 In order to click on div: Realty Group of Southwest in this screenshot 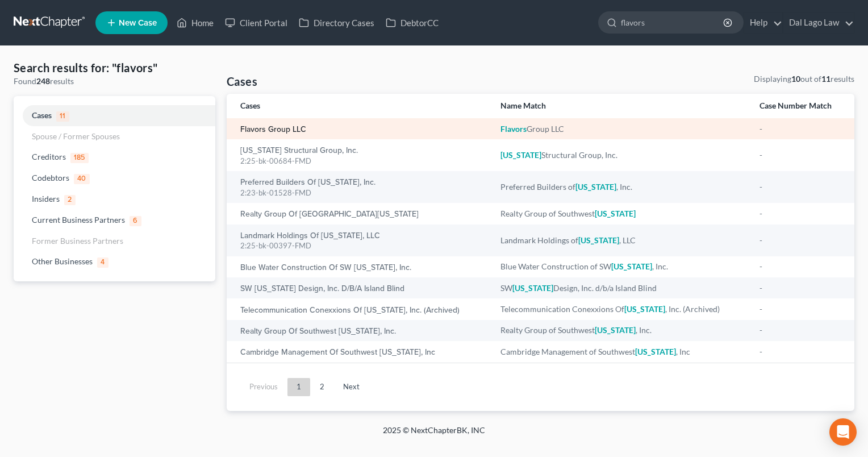, I will do `click(621, 214)`.